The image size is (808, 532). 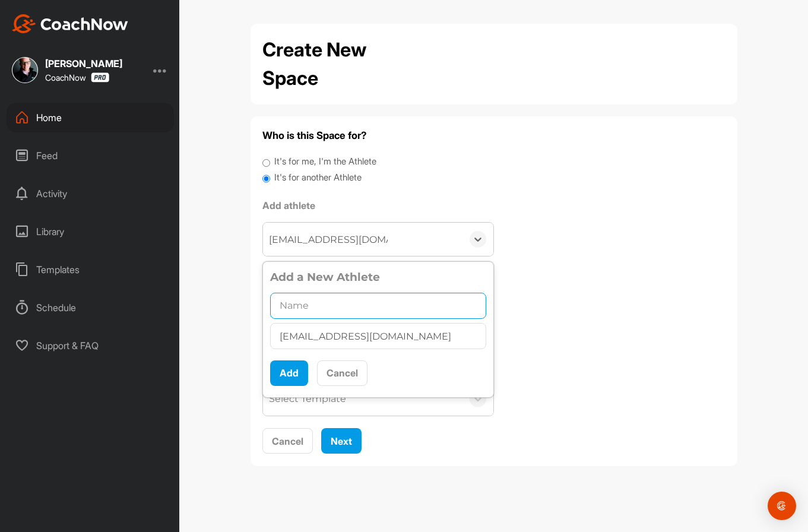 I want to click on span: Cancel, so click(x=287, y=442).